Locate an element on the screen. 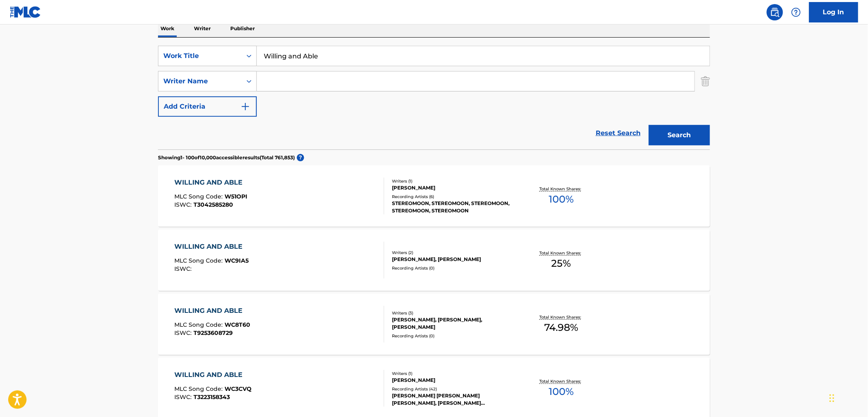  span: W51OPI is located at coordinates (236, 196).